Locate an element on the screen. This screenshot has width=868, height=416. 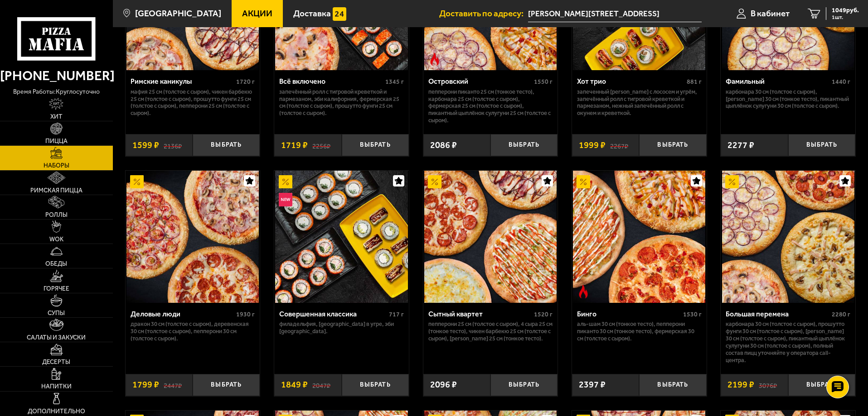
span: 1520 г is located at coordinates (543, 314).